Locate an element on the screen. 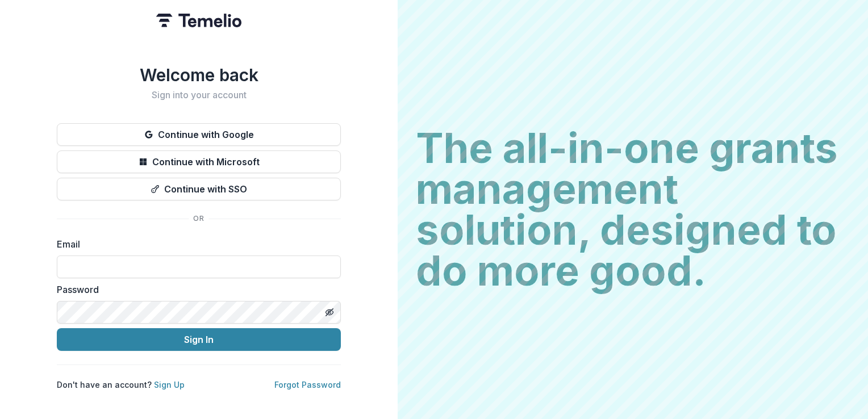 The image size is (868, 419). button: Continue with Microsoft is located at coordinates (199, 162).